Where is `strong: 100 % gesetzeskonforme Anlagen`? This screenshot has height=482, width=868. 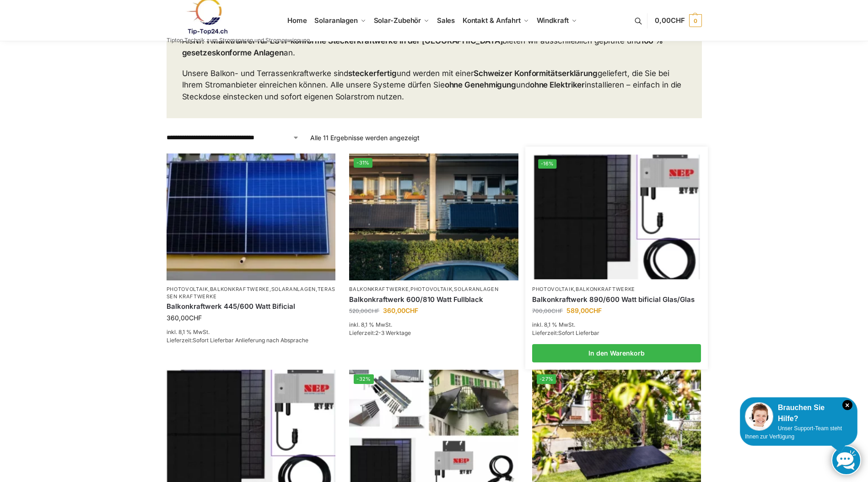
strong: 100 % gesetzeskonforme Anlagen is located at coordinates (423, 46).